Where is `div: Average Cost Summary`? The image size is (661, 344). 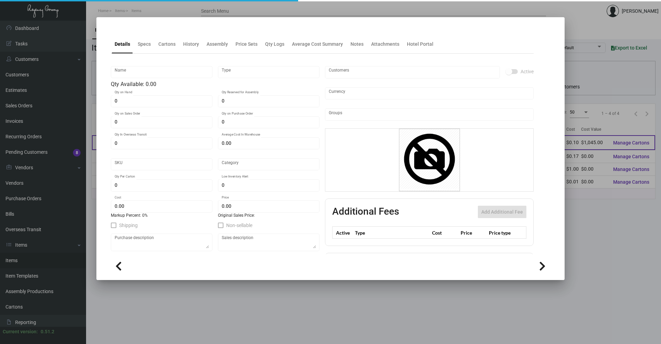 div: Average Cost Summary is located at coordinates (318, 44).